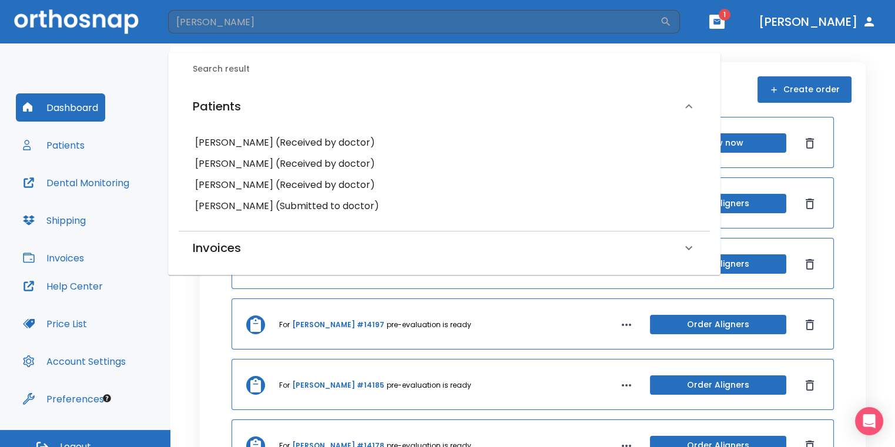 The height and width of the screenshot is (447, 895). I want to click on div: Tooltip anchor, so click(107, 399).